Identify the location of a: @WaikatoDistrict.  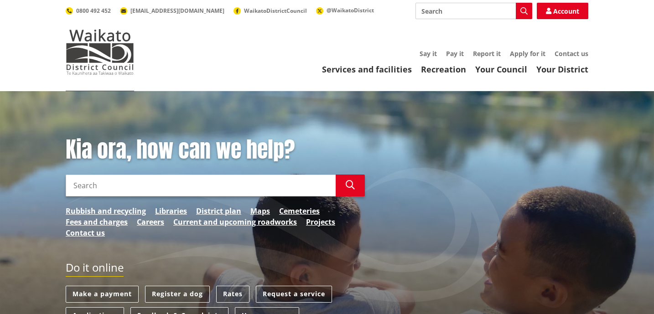
(345, 10).